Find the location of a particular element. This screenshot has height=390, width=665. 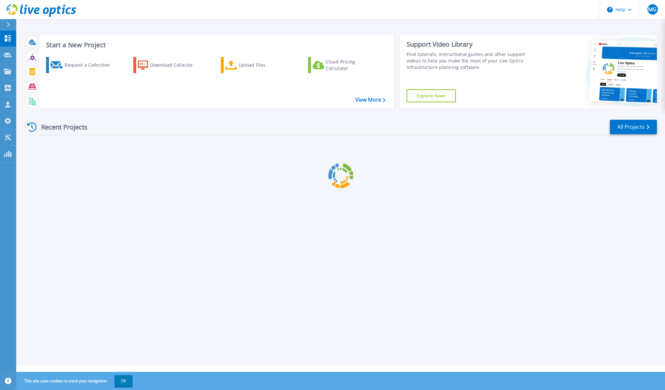

a: Request a Collection is located at coordinates (82, 65).